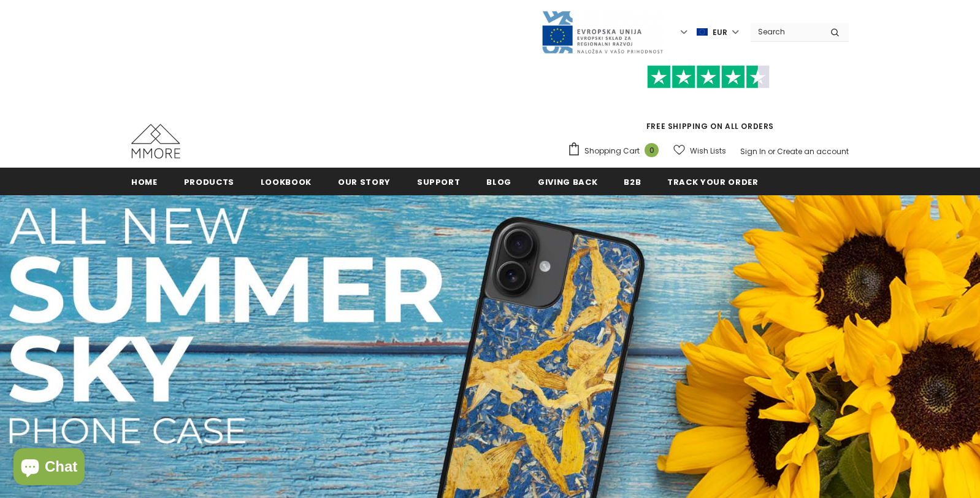 Image resolution: width=980 pixels, height=498 pixels. What do you see at coordinates (144, 182) in the screenshot?
I see `span: Home` at bounding box center [144, 182].